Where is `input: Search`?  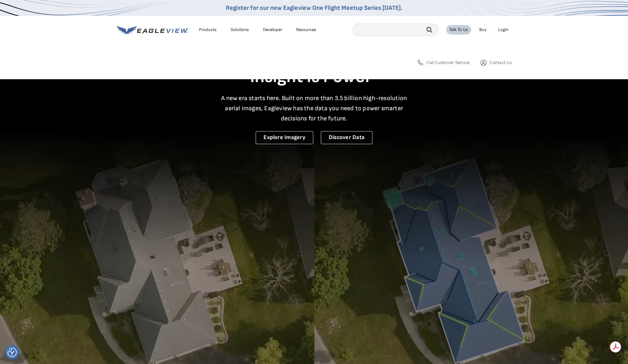 input: Search is located at coordinates (396, 30).